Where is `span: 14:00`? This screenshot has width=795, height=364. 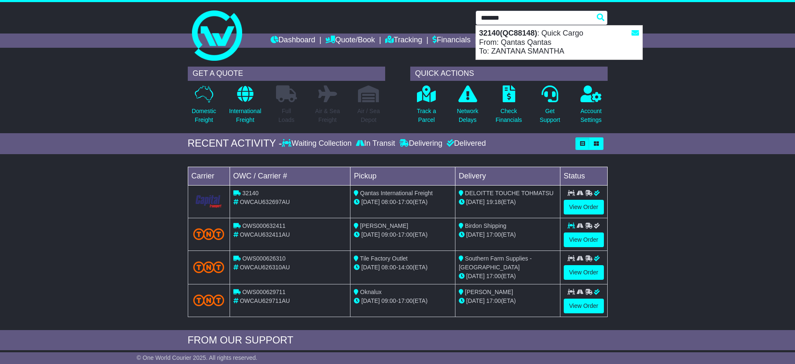 span: 14:00 is located at coordinates (405, 267).